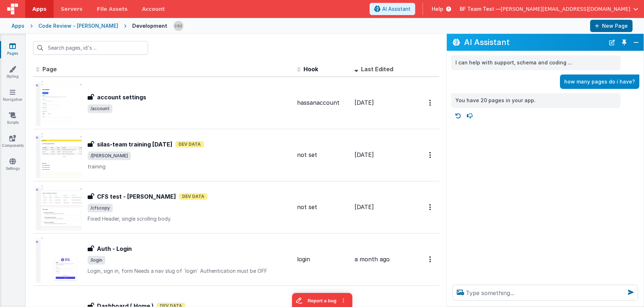  Describe the element at coordinates (49, 69) in the screenshot. I see `span: Page` at that location.